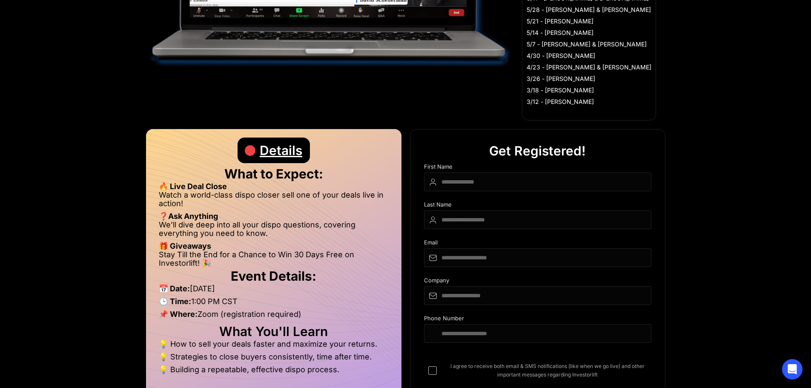 Image resolution: width=811 pixels, height=388 pixels. I want to click on div: Last Name, so click(538, 206).